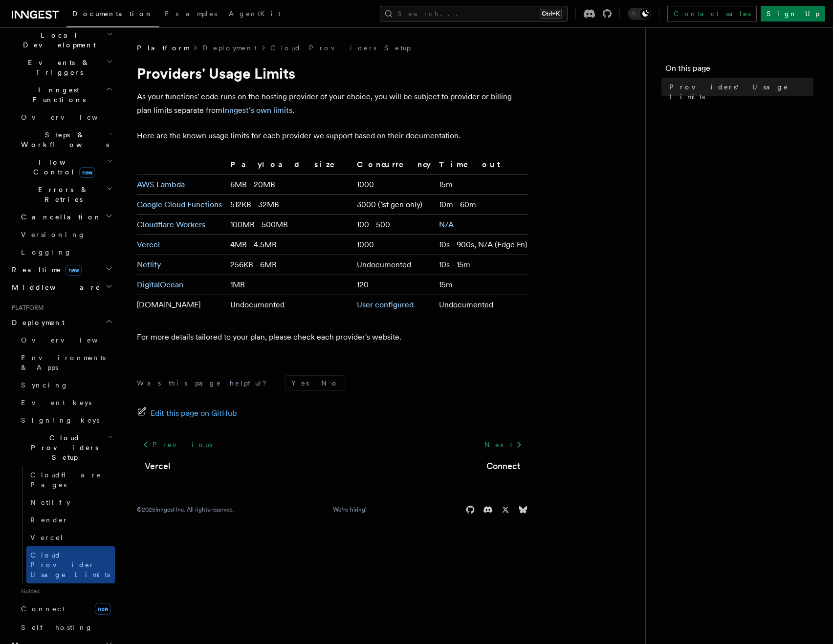 The height and width of the screenshot is (644, 833). Describe the element at coordinates (70, 480) in the screenshot. I see `a: Cloudflare Pages` at that location.